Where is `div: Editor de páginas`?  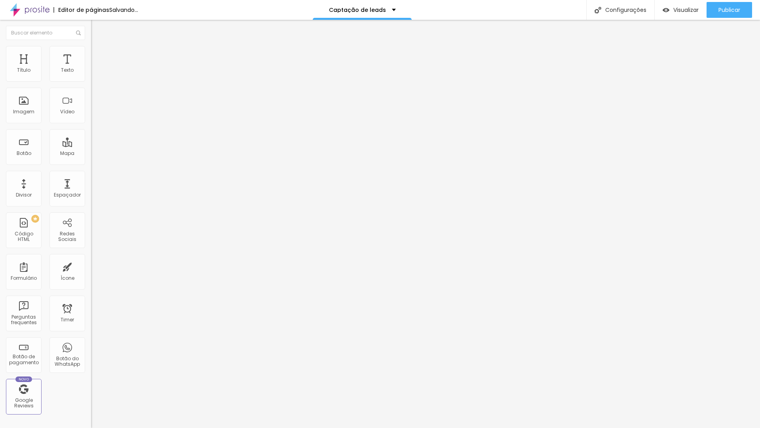
div: Editor de páginas is located at coordinates (81, 10).